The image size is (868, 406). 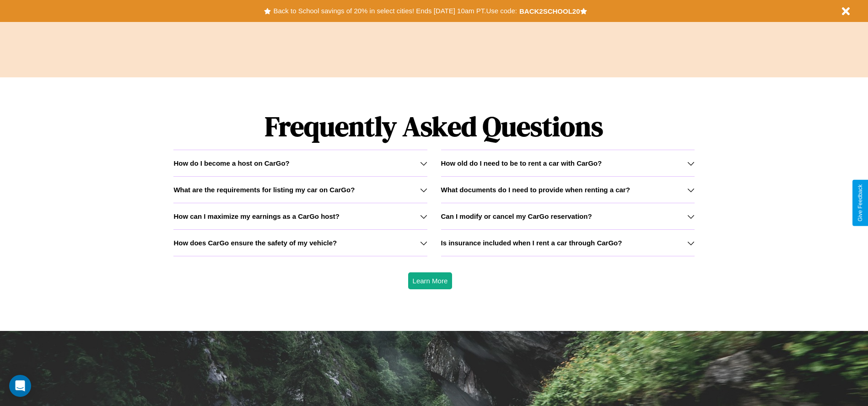 What do you see at coordinates (255, 242) in the screenshot?
I see `h3: How does CarGo ensure the safety of my vehicle?` at bounding box center [255, 242].